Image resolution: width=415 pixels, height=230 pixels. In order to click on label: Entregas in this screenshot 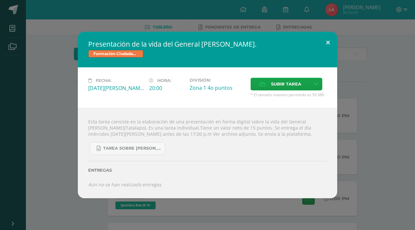, I will do `click(208, 170)`.